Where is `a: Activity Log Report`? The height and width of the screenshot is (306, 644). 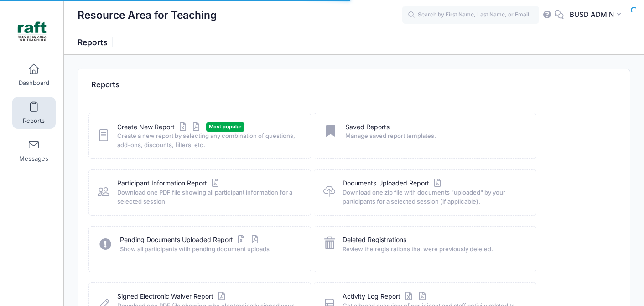 a: Activity Log Report is located at coordinates (385, 296).